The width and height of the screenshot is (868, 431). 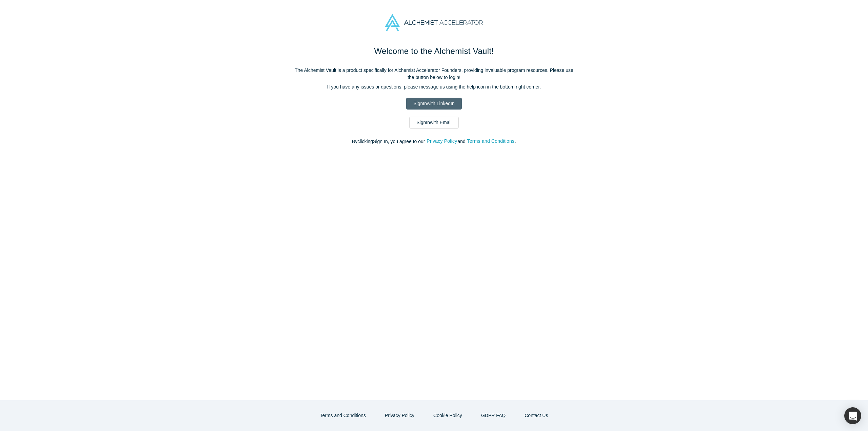 What do you see at coordinates (494, 416) in the screenshot?
I see `a: GDPR FAQ` at bounding box center [494, 416].